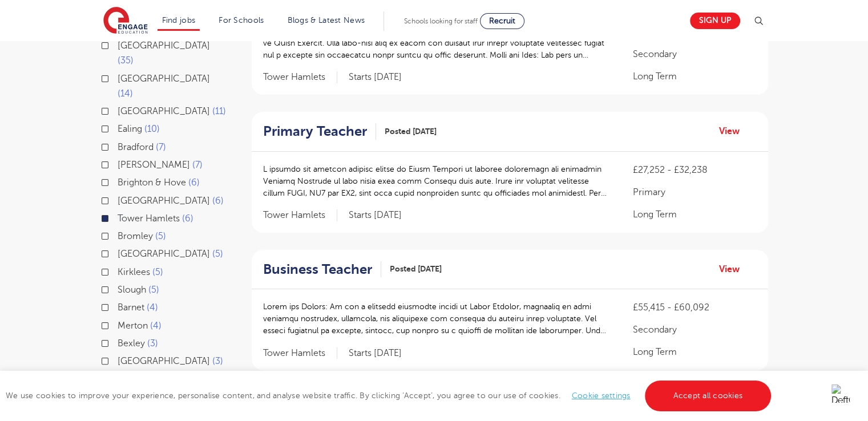  I want to click on a: For Schools, so click(241, 20).